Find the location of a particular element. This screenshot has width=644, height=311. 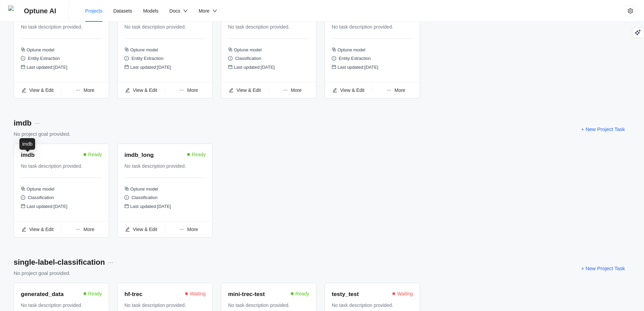

button: Playground is located at coordinates (637, 33).